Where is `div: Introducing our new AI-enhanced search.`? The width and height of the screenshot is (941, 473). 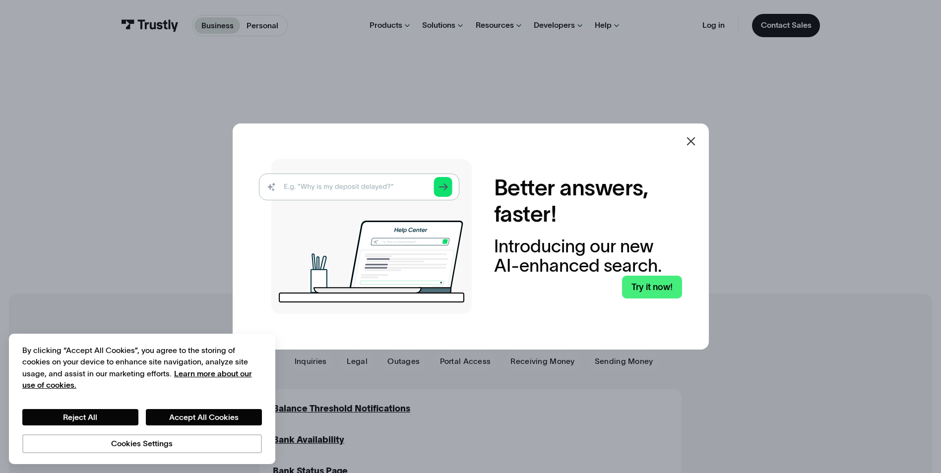
div: Introducing our new AI-enhanced search. is located at coordinates (588, 256).